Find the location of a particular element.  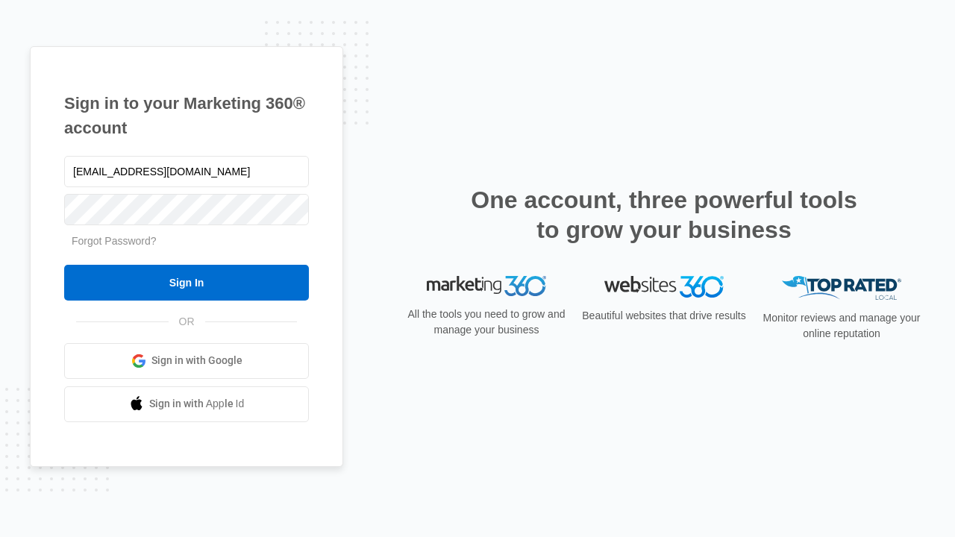

a: Sign in with Google is located at coordinates (186, 361).